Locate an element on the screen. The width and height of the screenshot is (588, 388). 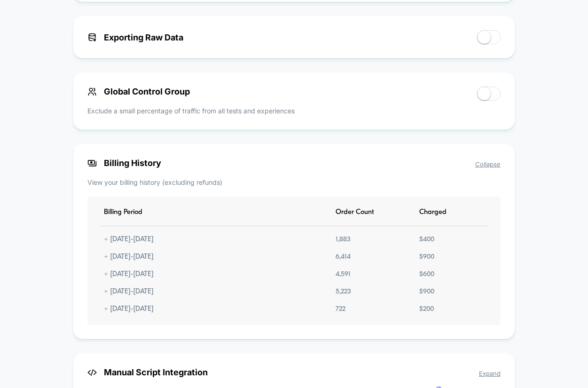
div: Order Count is located at coordinates (355, 212).